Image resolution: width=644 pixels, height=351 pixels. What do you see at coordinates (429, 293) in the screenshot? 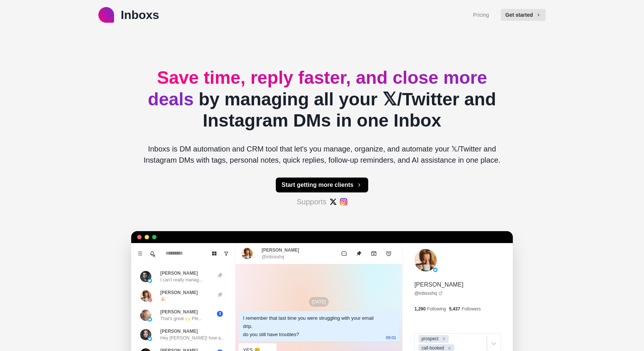
I see `a: @inboxshq` at bounding box center [429, 293].